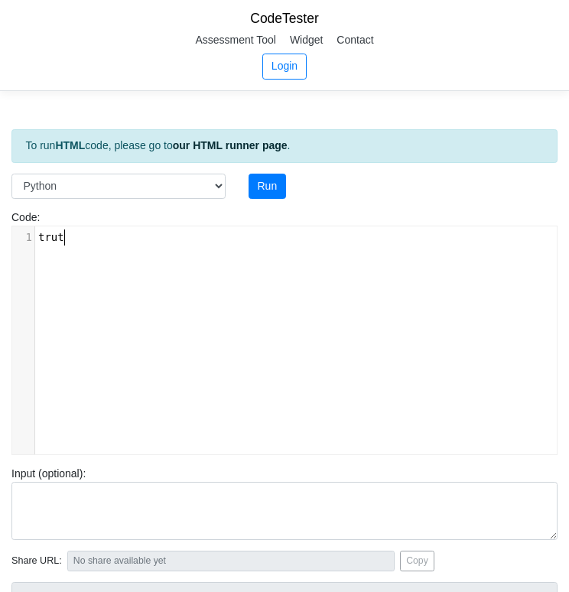 The image size is (569, 592). What do you see at coordinates (37, 561) in the screenshot?
I see `span: Share URL:` at bounding box center [37, 561].